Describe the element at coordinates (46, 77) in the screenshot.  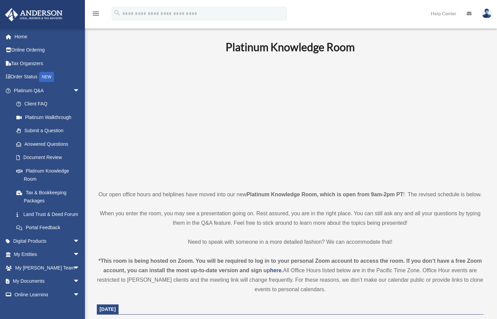
I see `div: NEW` at that location.